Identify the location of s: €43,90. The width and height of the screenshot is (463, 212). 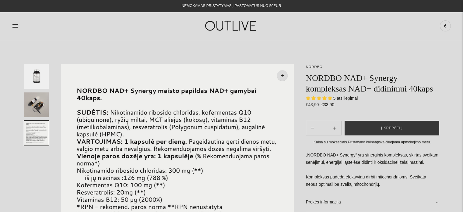
(313, 104).